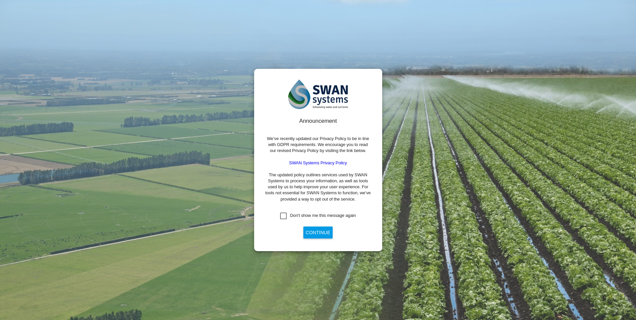 The width and height of the screenshot is (636, 320). What do you see at coordinates (323, 216) in the screenshot?
I see `div: Don't show me this message again` at bounding box center [323, 216].